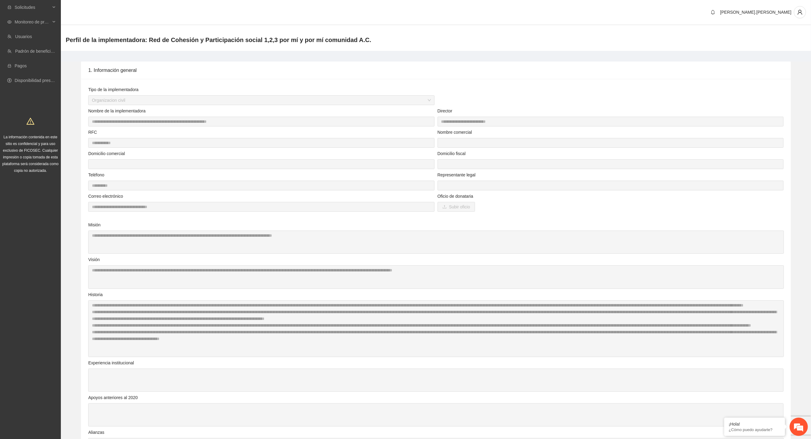 Image resolution: width=811 pixels, height=439 pixels. Describe the element at coordinates (457, 175) in the screenshot. I see `label: Representante legal` at that location.